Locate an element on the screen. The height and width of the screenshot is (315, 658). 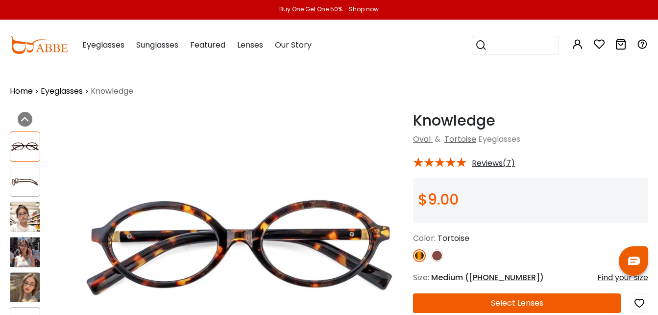
button: Select Lenses is located at coordinates (517, 303).